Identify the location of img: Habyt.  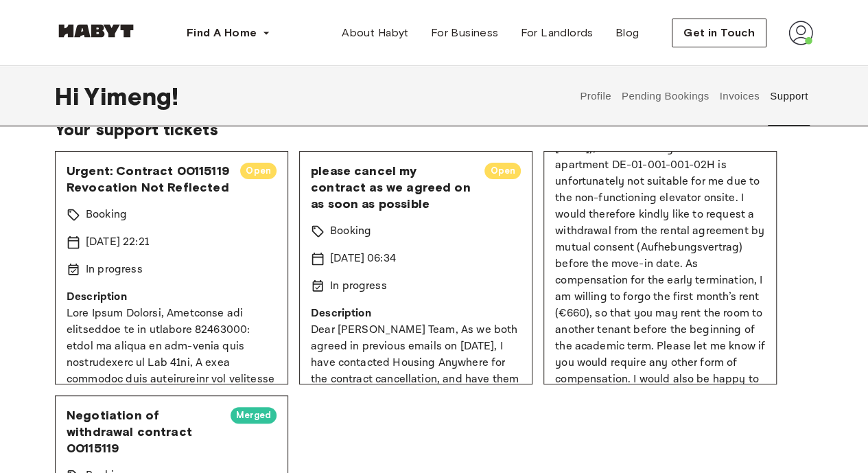
(96, 31).